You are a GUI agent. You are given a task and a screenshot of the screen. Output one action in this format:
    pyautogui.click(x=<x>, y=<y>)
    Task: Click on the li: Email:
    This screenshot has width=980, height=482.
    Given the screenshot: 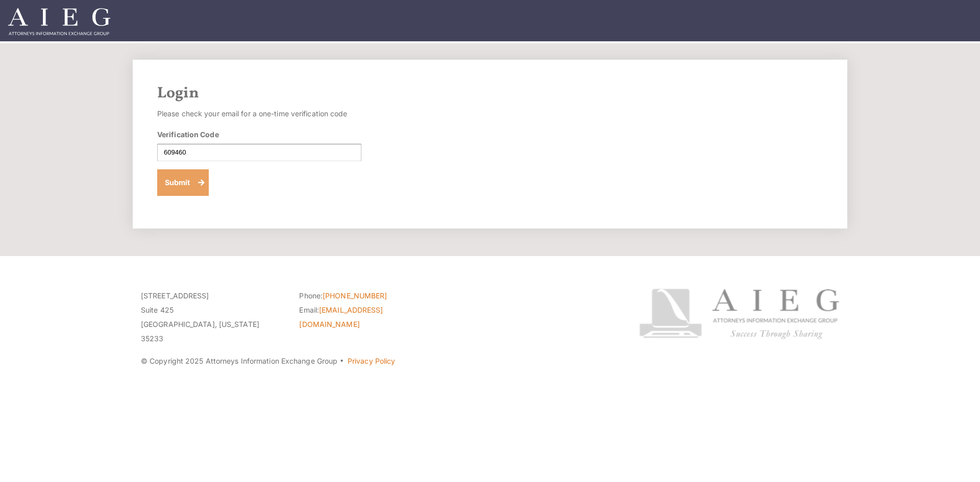 What is the action you would take?
    pyautogui.click(x=371, y=318)
    